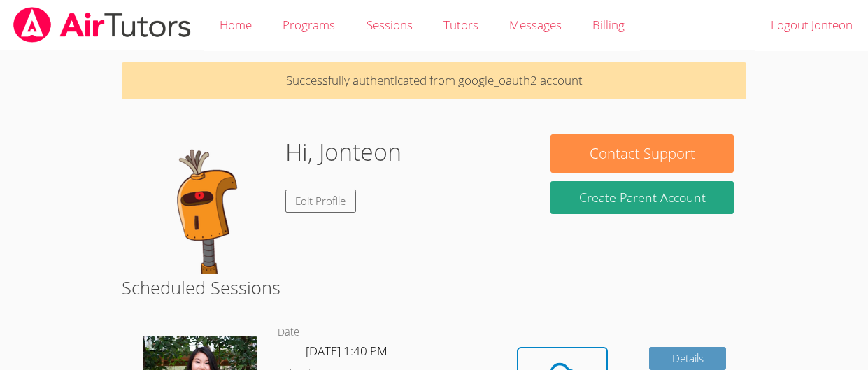  What do you see at coordinates (434, 81) in the screenshot?
I see `p: Successfully authenticated from google_oauth2 account` at bounding box center [434, 81].